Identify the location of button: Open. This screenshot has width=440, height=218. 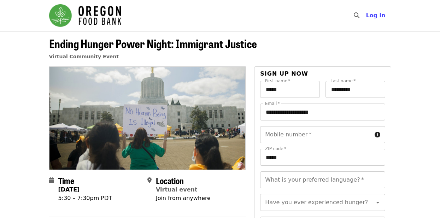
(378, 203).